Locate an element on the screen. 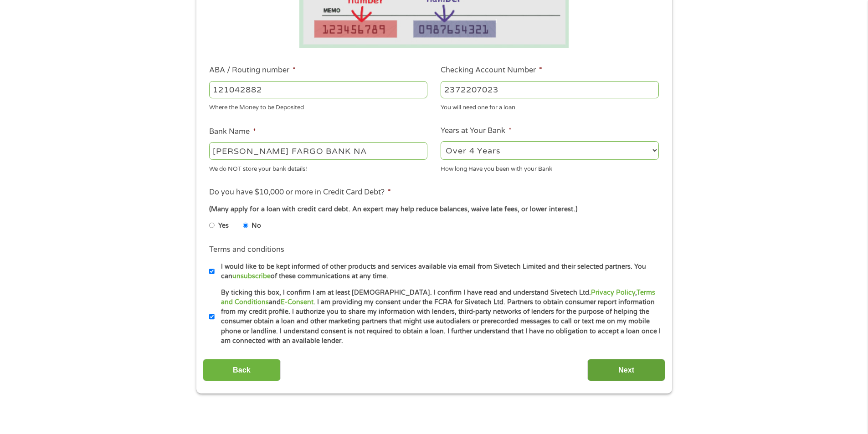 This screenshot has width=868, height=434. a: Privacy Policy is located at coordinates (613, 292).